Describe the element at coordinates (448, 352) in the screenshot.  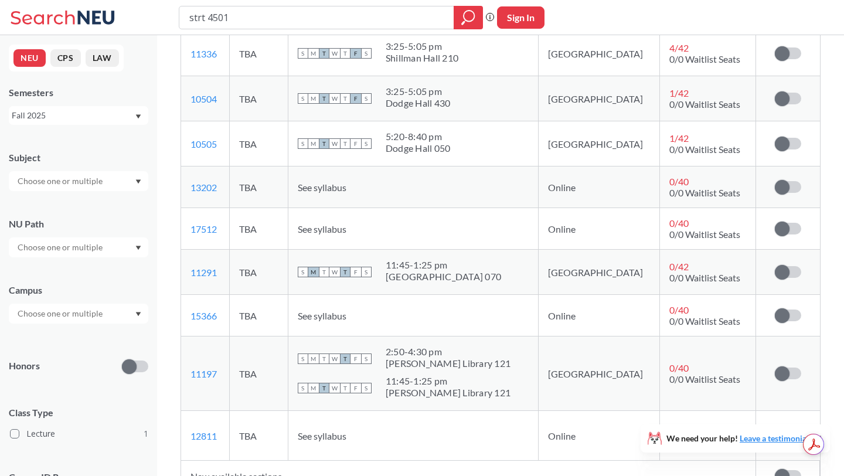
I see `div: 2:50 - 4:30 pm` at that location.